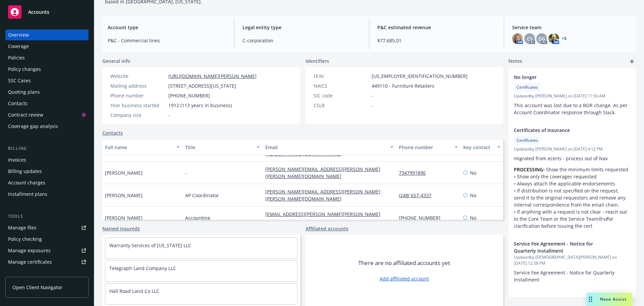 This screenshot has width=644, height=306. I want to click on div: Coverage gap analysis, so click(33, 126).